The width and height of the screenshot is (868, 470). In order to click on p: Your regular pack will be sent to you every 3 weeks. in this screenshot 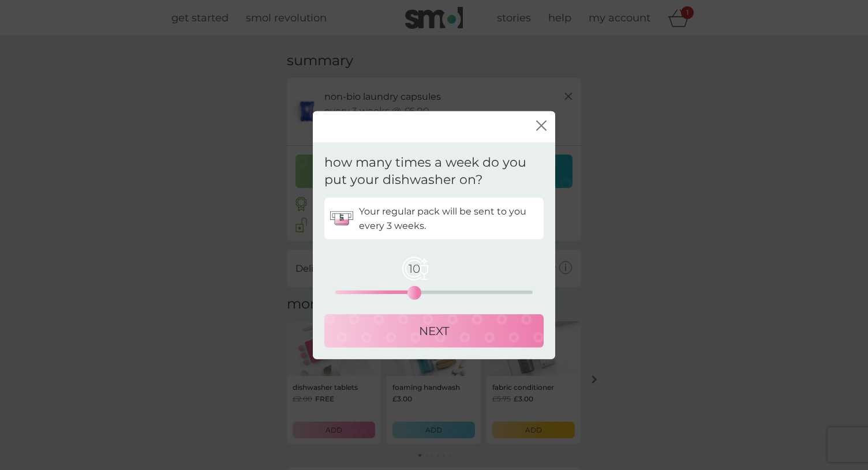, I will do `click(448, 218)`.